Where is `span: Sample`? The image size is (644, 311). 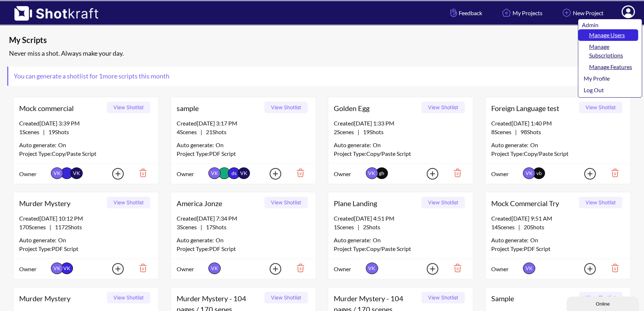 span: Sample is located at coordinates (534, 298).